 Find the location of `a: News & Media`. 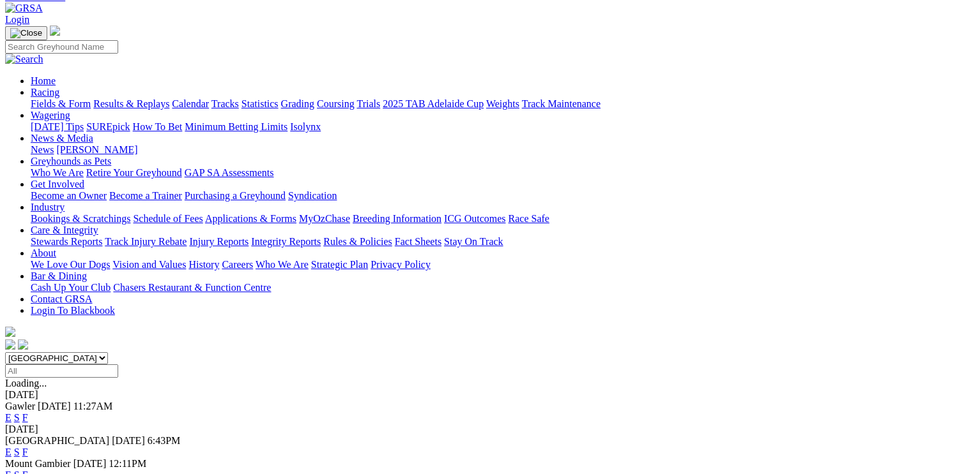

a: News & Media is located at coordinates (62, 138).